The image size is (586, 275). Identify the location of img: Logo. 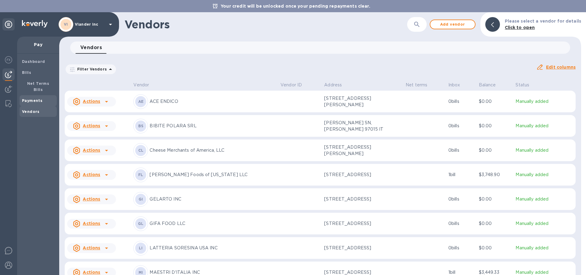
(35, 24).